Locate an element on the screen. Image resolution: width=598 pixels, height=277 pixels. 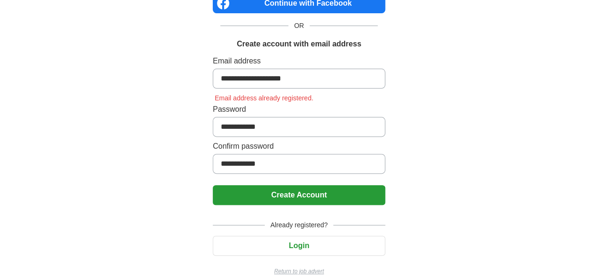
a: Return to job advert is located at coordinates (299, 271).